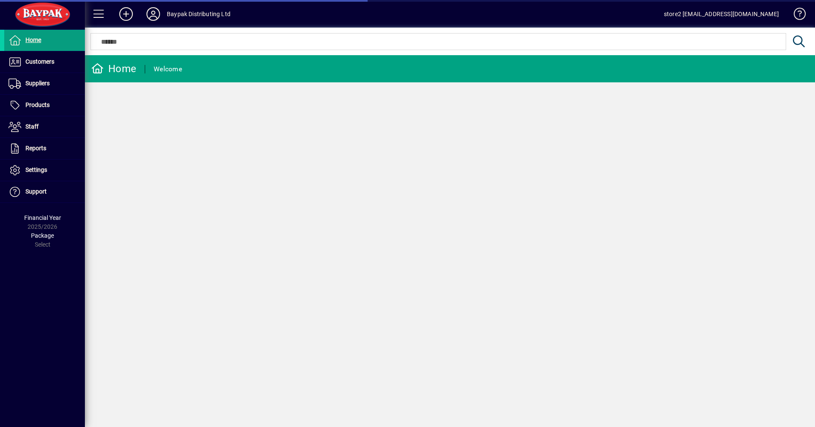 The width and height of the screenshot is (815, 427). What do you see at coordinates (45, 192) in the screenshot?
I see `a: Support` at bounding box center [45, 192].